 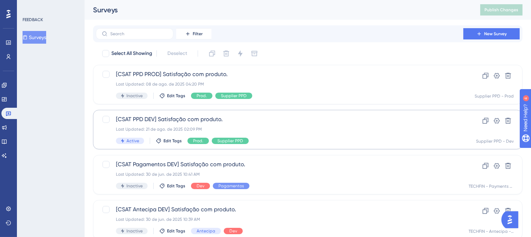 I want to click on span: New Survey, so click(x=495, y=34).